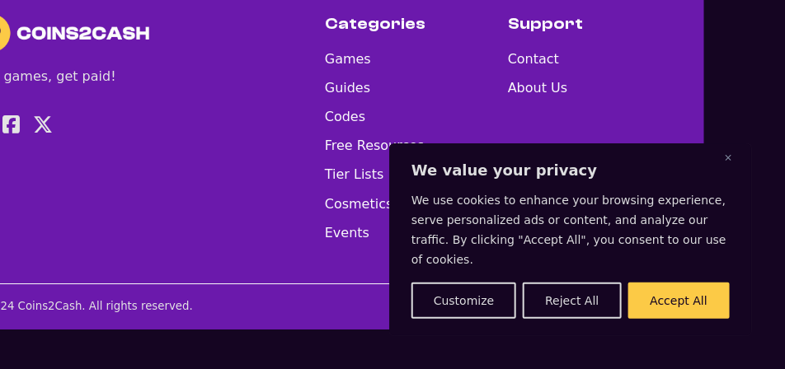 The height and width of the screenshot is (369, 785). Describe the element at coordinates (537, 87) in the screenshot. I see `a: About Us` at that location.